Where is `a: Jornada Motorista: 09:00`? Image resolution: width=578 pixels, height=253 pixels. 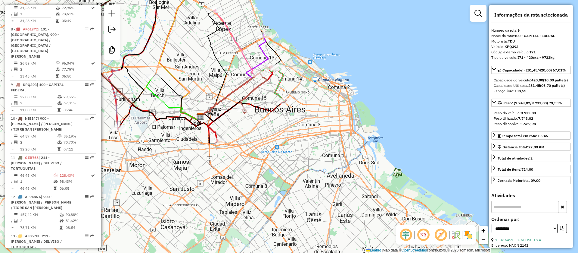 a: Jornada Motorista: 09:00 is located at coordinates (531, 180).